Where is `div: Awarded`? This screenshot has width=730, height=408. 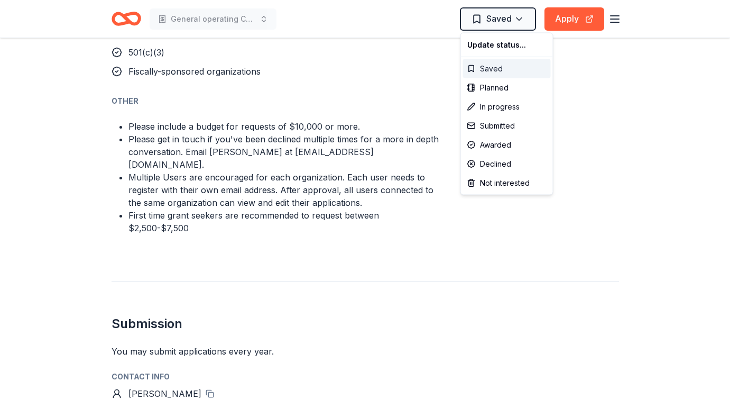
div: Awarded is located at coordinates (507, 145).